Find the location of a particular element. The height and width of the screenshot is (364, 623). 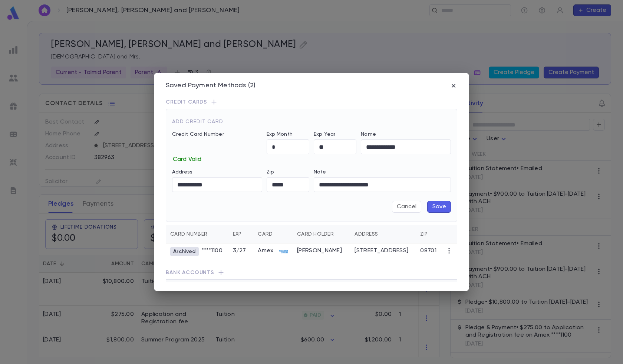

button: Cancel is located at coordinates (406, 207).